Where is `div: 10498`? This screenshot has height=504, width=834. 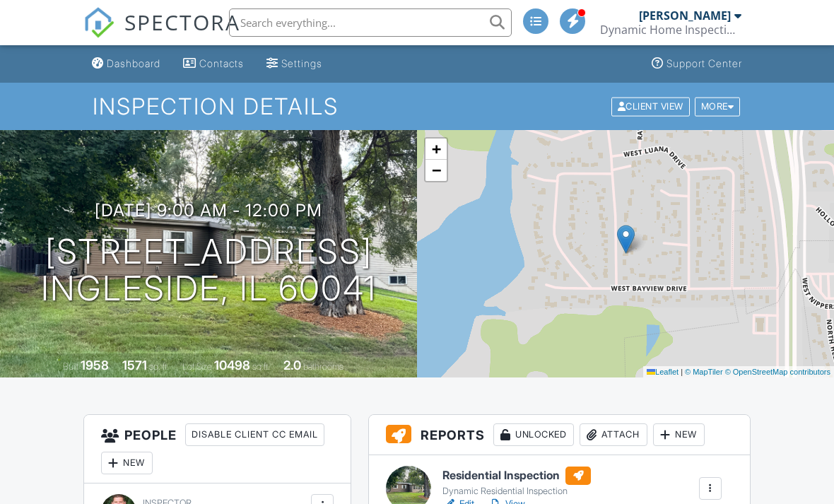
div: 10498 is located at coordinates (232, 364).